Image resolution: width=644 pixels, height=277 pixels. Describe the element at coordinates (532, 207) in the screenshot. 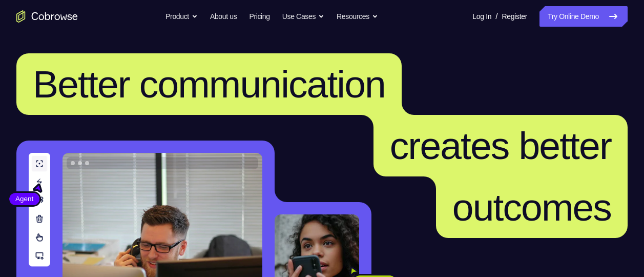

I see `span: outcomes` at that location.